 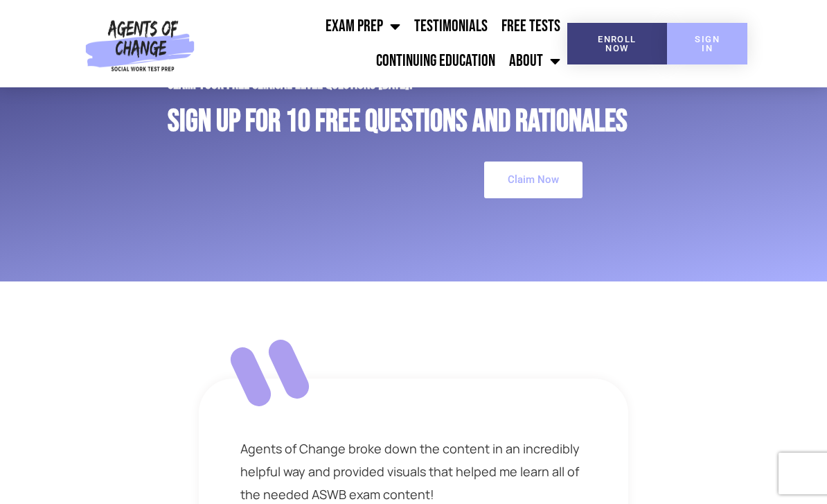 What do you see at coordinates (384, 44) in the screenshot?
I see `nav: Menu` at bounding box center [384, 44].